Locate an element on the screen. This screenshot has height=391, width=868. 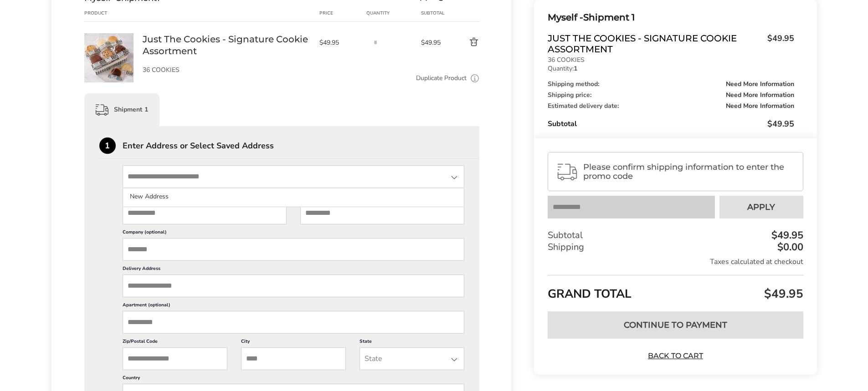
p: Quantity: is located at coordinates (671, 69).